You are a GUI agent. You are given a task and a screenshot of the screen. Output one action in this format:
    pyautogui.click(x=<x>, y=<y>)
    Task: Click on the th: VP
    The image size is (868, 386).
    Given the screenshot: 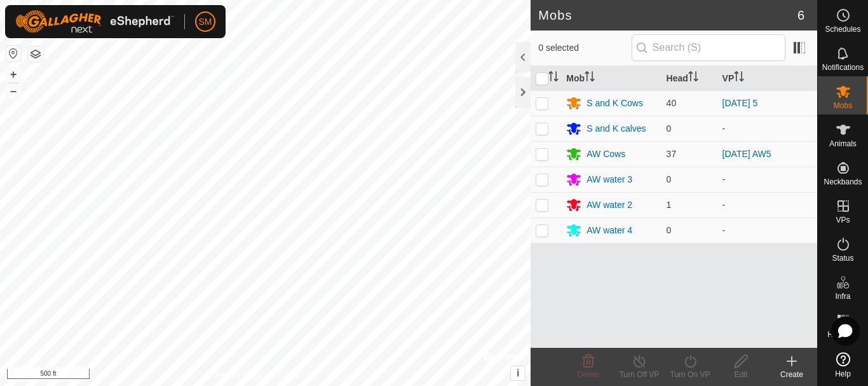 What is the action you would take?
    pyautogui.click(x=767, y=78)
    